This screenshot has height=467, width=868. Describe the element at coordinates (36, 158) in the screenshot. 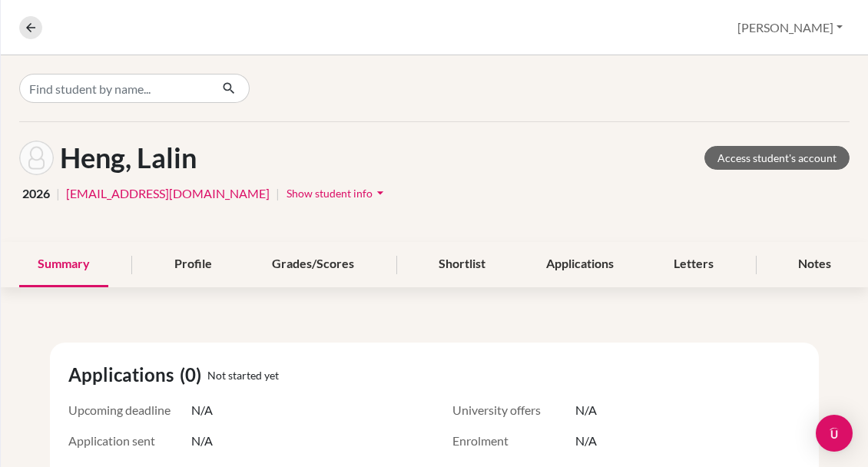

I see `img: Lalin Heng's avatar` at that location.